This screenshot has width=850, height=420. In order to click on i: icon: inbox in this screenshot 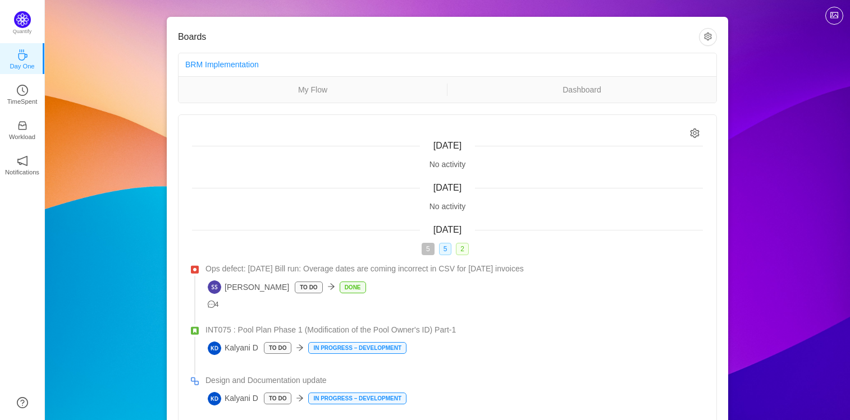, I will do `click(22, 126)`.